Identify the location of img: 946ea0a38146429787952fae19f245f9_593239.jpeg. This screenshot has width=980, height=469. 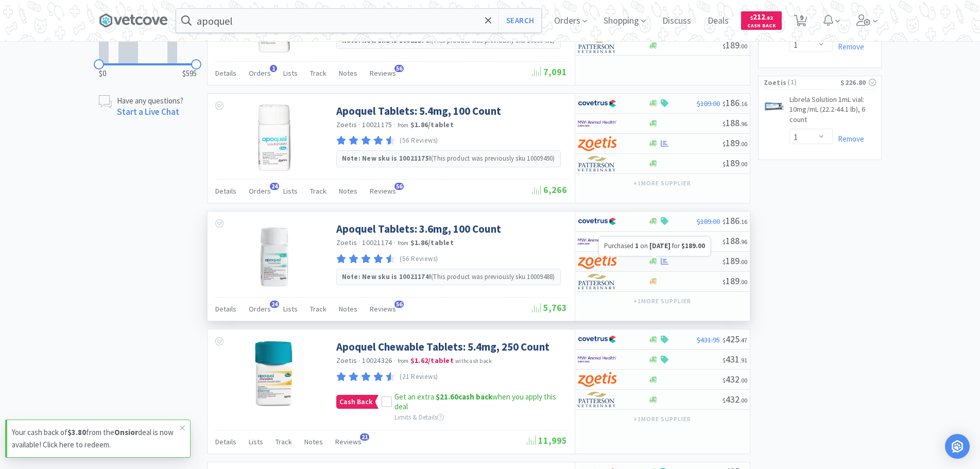
(774, 107).